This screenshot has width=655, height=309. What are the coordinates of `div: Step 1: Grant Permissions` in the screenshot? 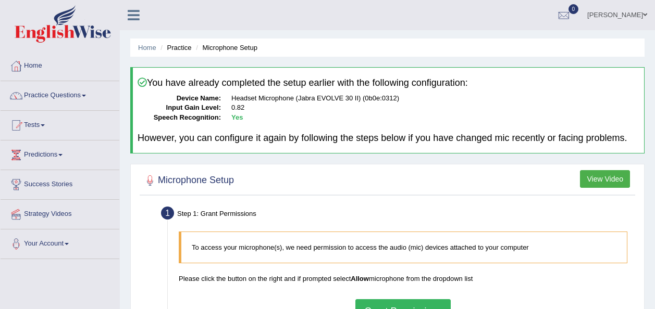 It's located at (397, 215).